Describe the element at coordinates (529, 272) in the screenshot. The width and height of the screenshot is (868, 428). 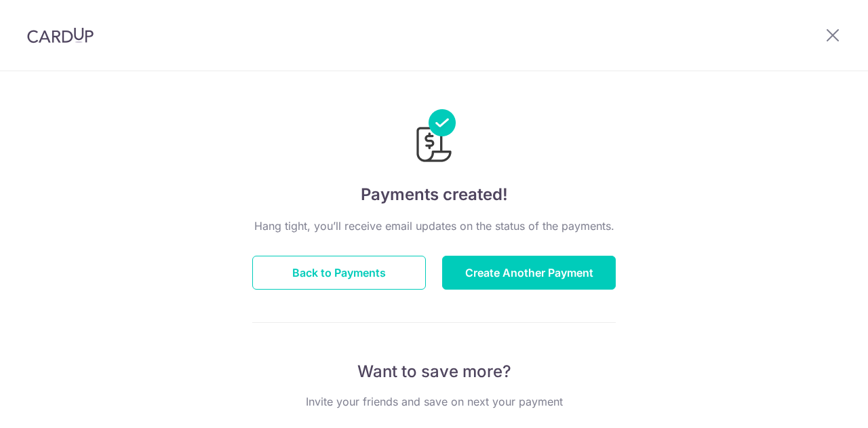
I see `button: Create Another Payment` at that location.